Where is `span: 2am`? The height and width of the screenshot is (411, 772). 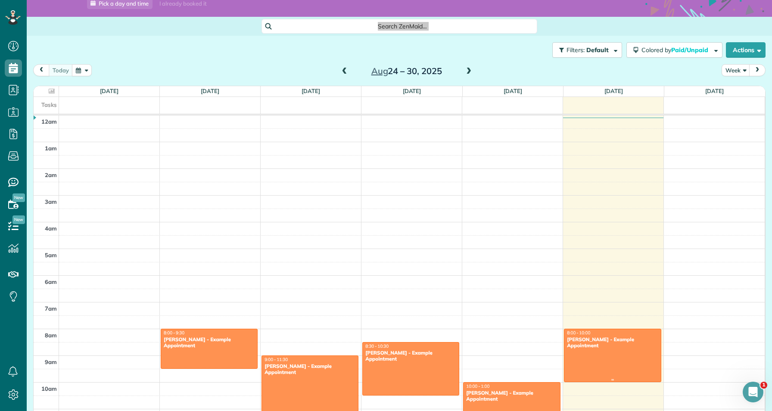
span: 2am is located at coordinates (51, 175).